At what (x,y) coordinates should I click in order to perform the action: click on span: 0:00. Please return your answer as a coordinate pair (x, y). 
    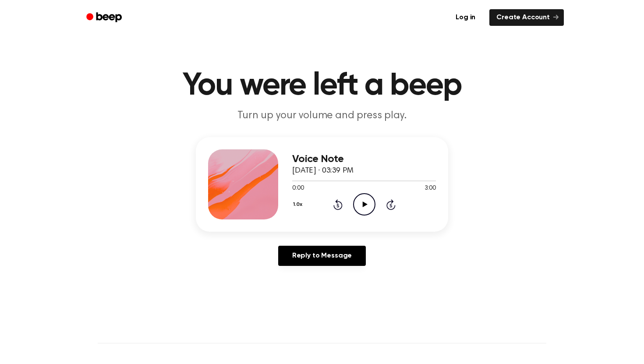
    Looking at the image, I should click on (298, 188).